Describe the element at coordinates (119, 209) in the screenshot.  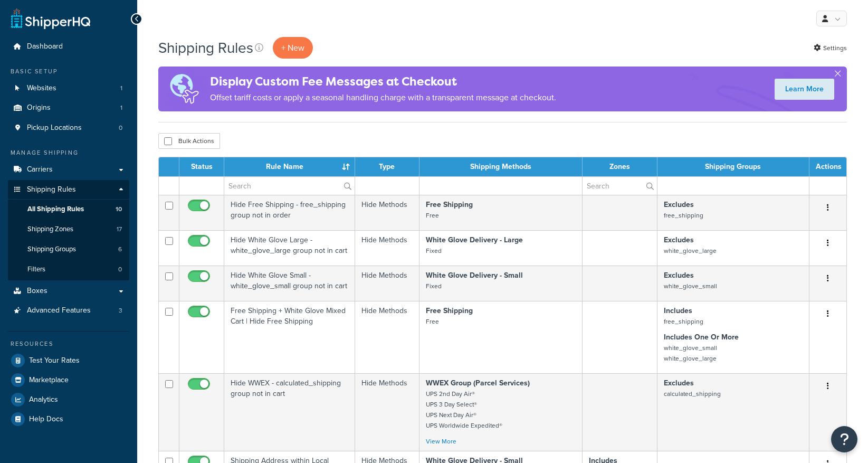
I see `span: 10` at that location.